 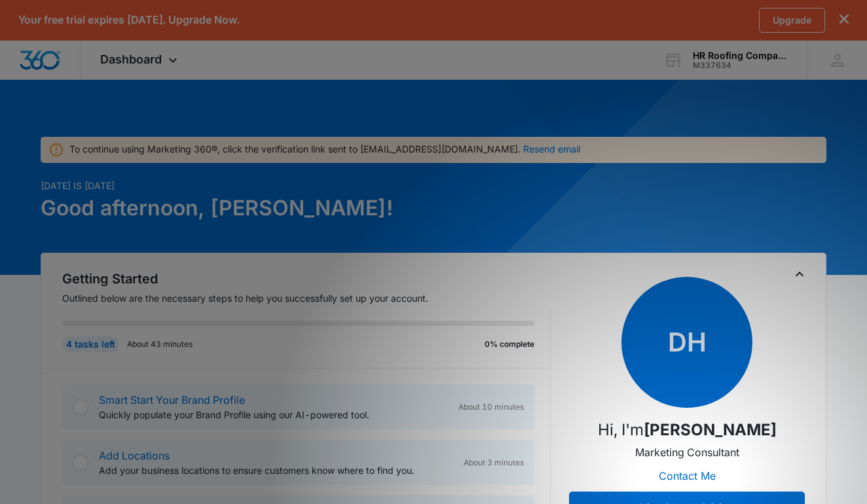 What do you see at coordinates (306, 298) in the screenshot?
I see `p: Outlined below are the necessary steps to help you successfully set up your account.` at bounding box center [306, 298].